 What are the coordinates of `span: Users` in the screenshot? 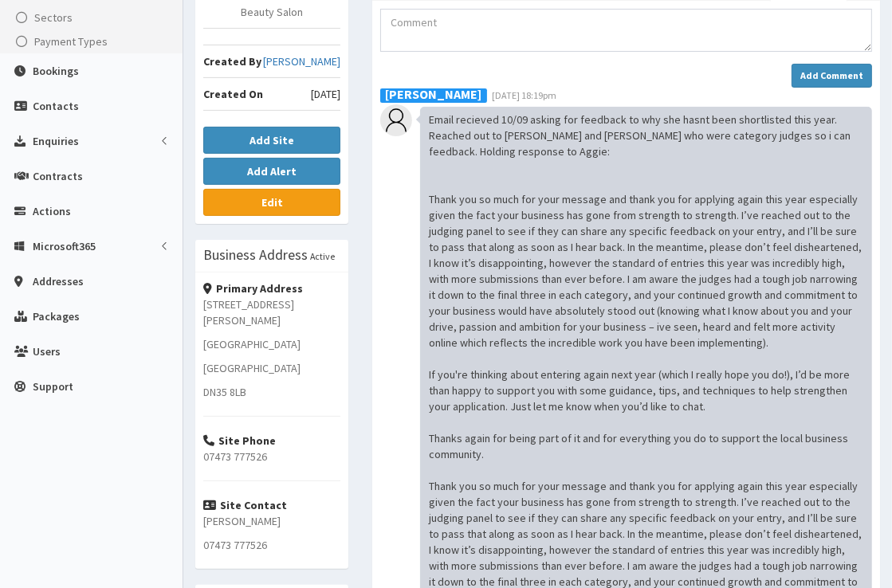 It's located at (46, 351).